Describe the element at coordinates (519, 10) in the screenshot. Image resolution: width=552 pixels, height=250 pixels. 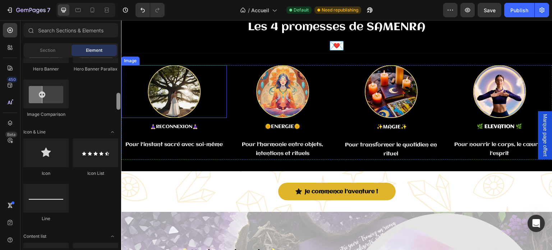
I see `div: Publish` at that location.